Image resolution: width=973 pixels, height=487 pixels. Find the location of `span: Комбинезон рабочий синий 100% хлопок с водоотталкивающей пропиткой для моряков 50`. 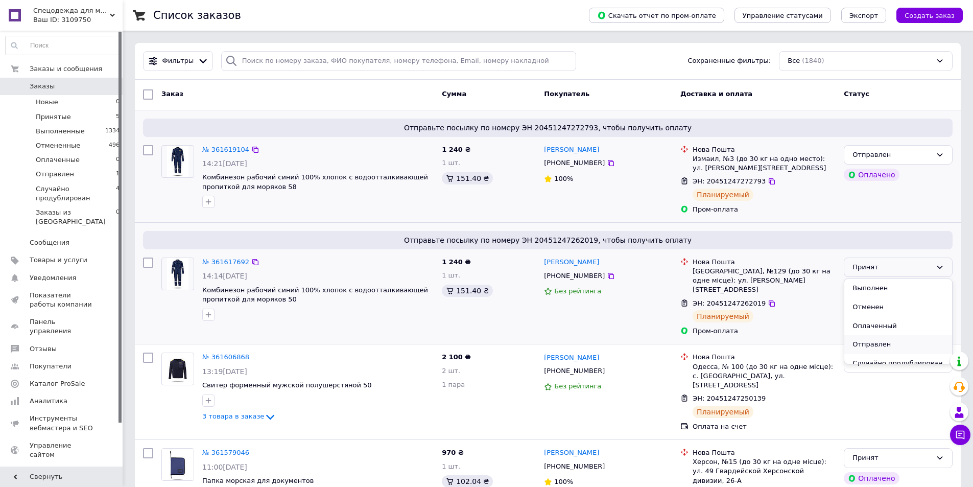

span: Комбинезон рабочий синий 100% хлопок с водоотталкивающей пропиткой для моряков 50 is located at coordinates (315, 295).